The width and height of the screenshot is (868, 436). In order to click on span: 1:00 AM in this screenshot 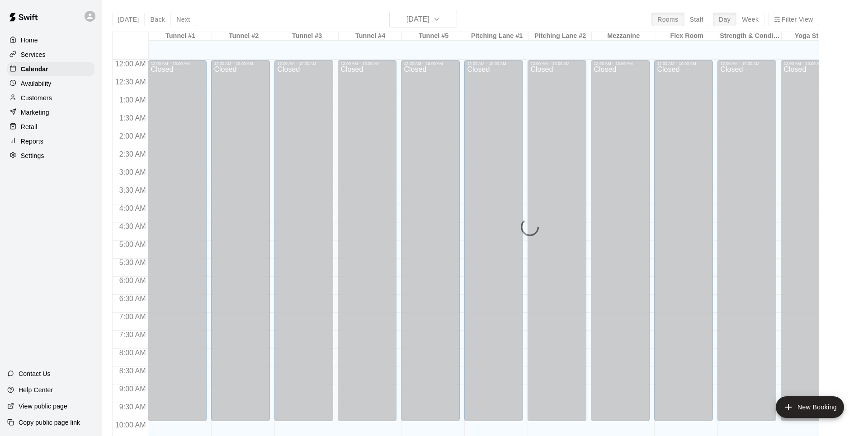, I will do `click(132, 99)`.